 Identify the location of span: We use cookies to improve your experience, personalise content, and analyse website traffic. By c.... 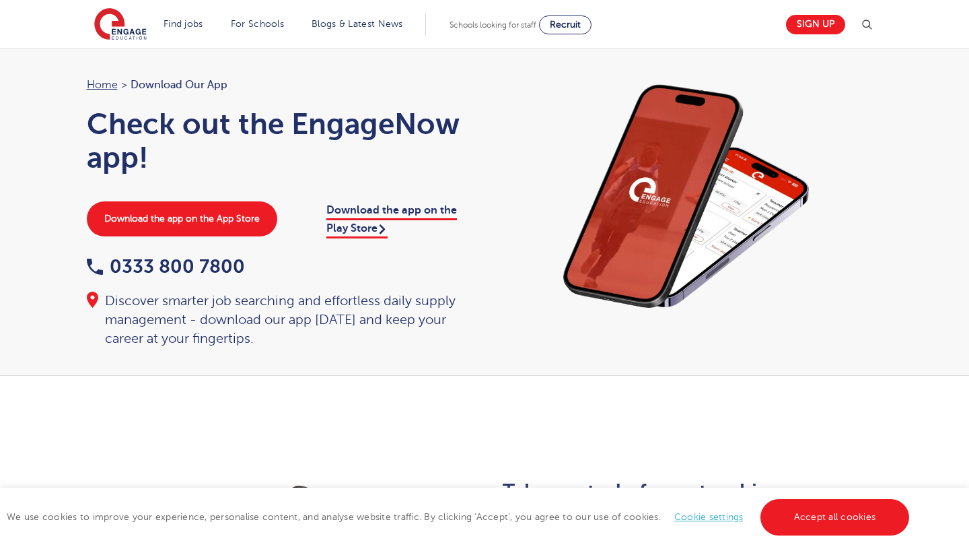
(460, 516).